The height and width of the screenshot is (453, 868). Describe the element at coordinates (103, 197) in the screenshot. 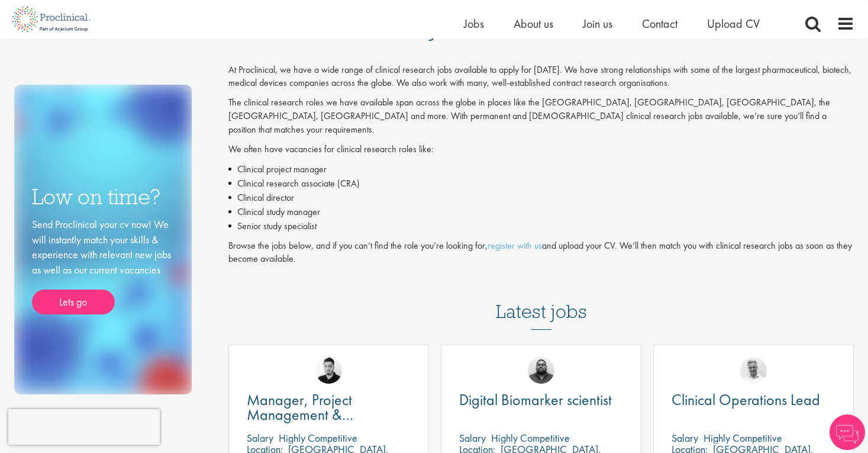

I see `h3: Low on time?` at that location.